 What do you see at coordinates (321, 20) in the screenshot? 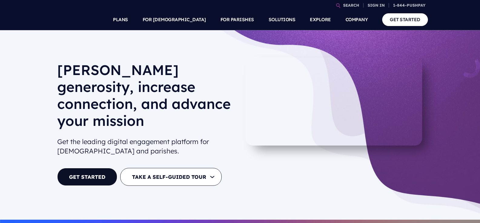
I see `a: EXPLORE` at bounding box center [321, 20].